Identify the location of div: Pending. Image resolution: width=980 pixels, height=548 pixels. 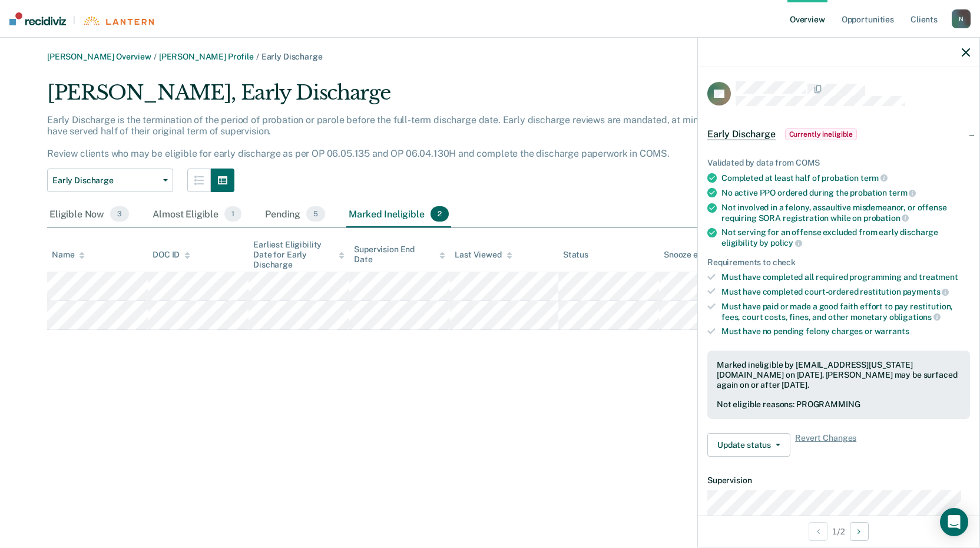
(295, 214).